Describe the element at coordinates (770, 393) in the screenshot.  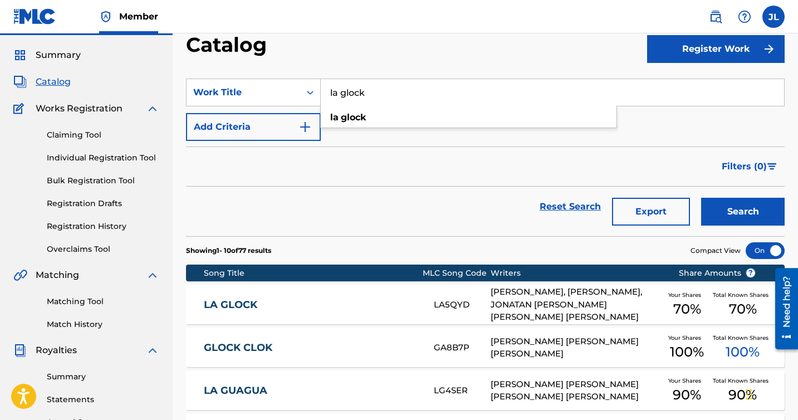
I see `div: Chat Widget` at that location.